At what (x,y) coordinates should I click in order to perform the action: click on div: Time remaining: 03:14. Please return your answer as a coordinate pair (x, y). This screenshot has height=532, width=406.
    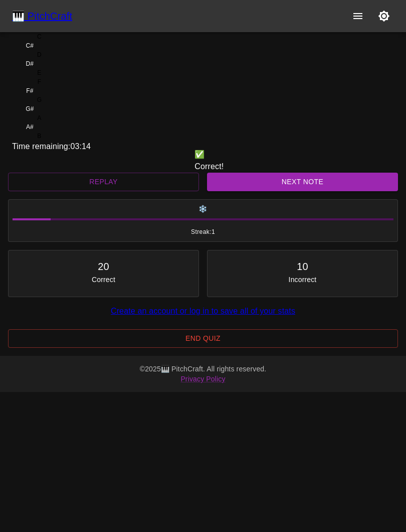
    Looking at the image, I should click on (203, 147).